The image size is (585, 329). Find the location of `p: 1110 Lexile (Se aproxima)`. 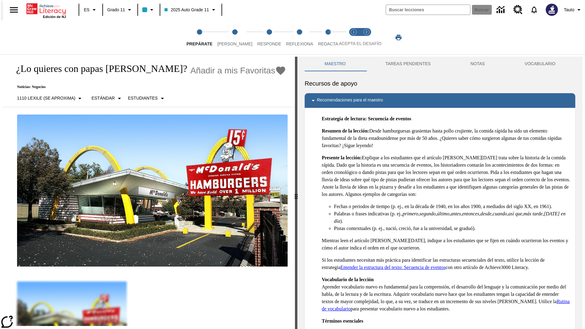

p: 1110 Lexile (Se aproxima) is located at coordinates (46, 98).